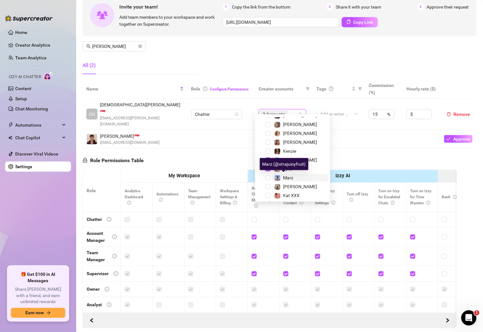  I want to click on div: Analyst, so click(94, 305).